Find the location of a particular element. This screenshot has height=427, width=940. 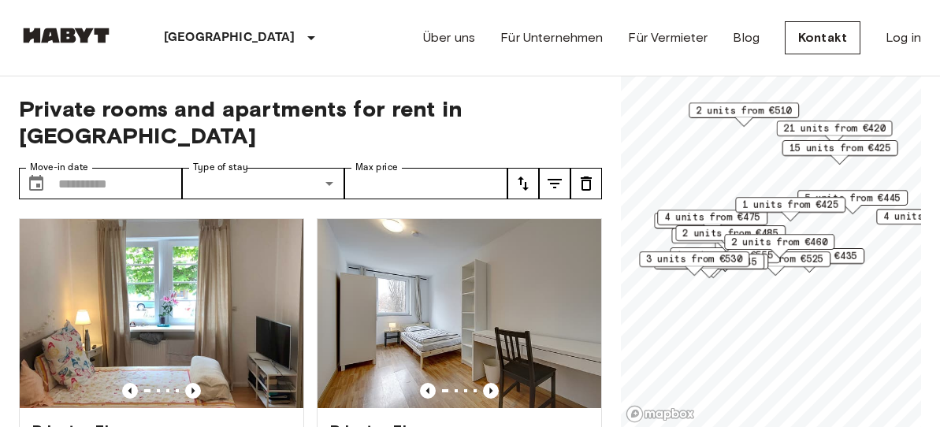

a: Log in is located at coordinates (903, 38).